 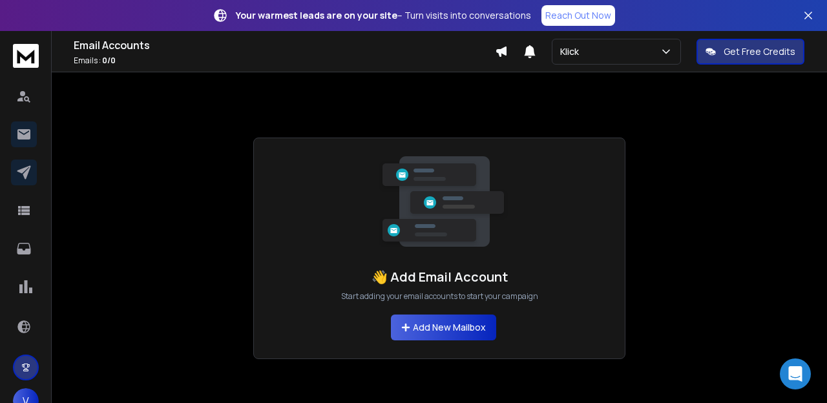 What do you see at coordinates (284, 61) in the screenshot?
I see `p: Emails :` at bounding box center [284, 61].